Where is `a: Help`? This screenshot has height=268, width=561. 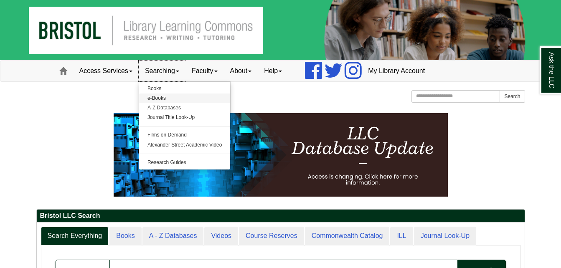
a: Help is located at coordinates (273, 71).